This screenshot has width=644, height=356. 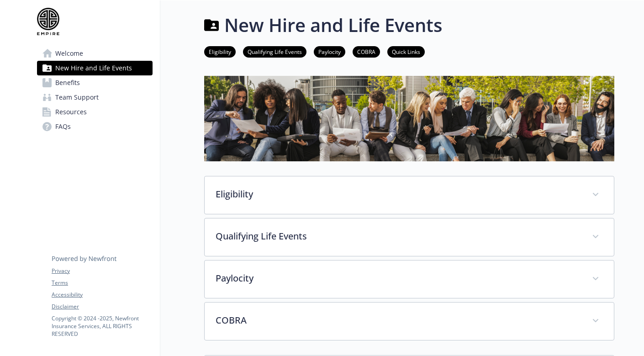 I want to click on span: Team Support, so click(x=77, y=97).